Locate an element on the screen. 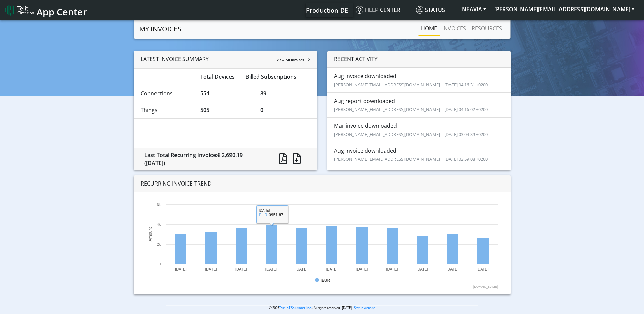  div: RECENT ACTIVITY is located at coordinates (419, 59).